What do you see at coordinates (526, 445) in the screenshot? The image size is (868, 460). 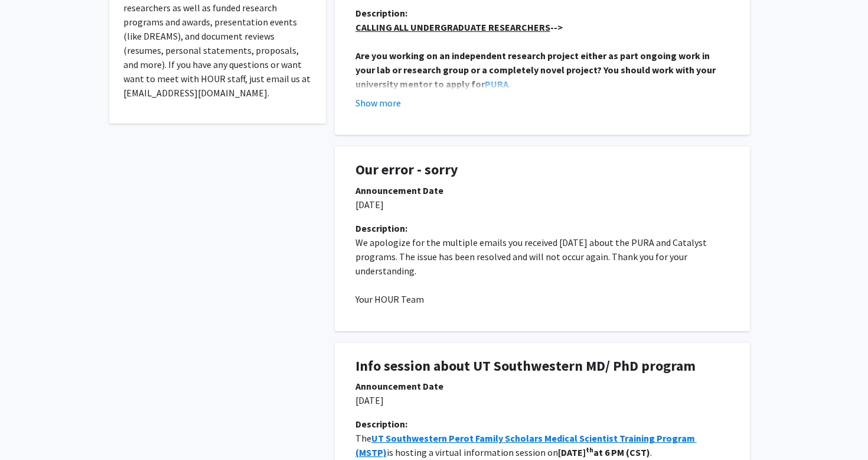 I see `u: UT Southwestern Perot Family Scholars Medical Scientist Training Program (MSTP)` at bounding box center [526, 445].